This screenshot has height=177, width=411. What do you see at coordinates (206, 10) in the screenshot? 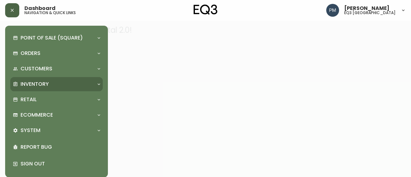
I see `img: logo` at bounding box center [206, 10].